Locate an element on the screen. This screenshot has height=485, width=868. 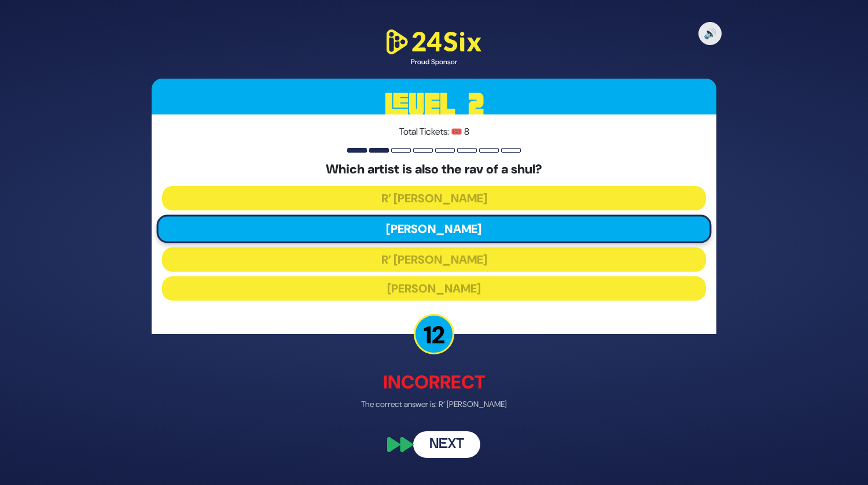
p: 12 is located at coordinates (434, 334).